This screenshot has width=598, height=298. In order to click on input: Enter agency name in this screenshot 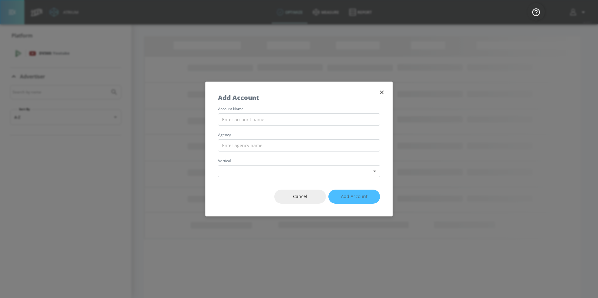, I will do `click(299, 145)`.